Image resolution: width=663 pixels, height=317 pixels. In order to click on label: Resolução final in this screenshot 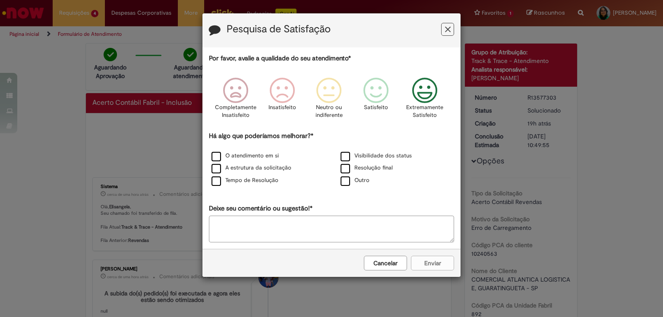, I will do `click(366, 168)`.